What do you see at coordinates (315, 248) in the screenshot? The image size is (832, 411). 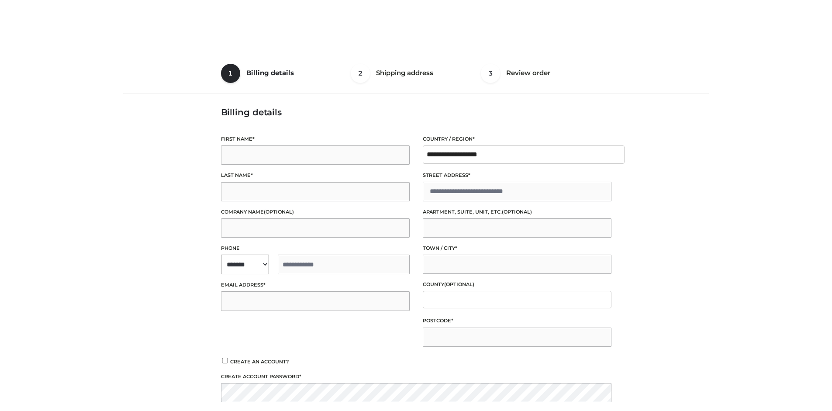 I see `label: Phone` at bounding box center [315, 248].